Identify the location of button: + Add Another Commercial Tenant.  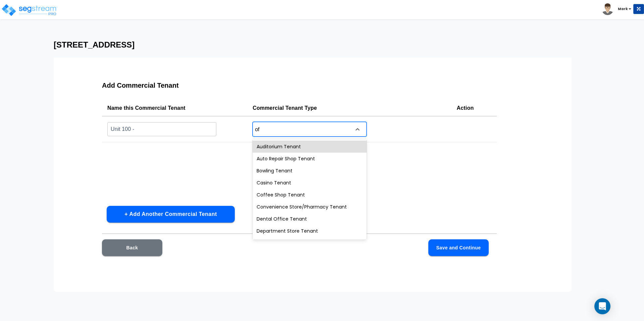
(170, 214).